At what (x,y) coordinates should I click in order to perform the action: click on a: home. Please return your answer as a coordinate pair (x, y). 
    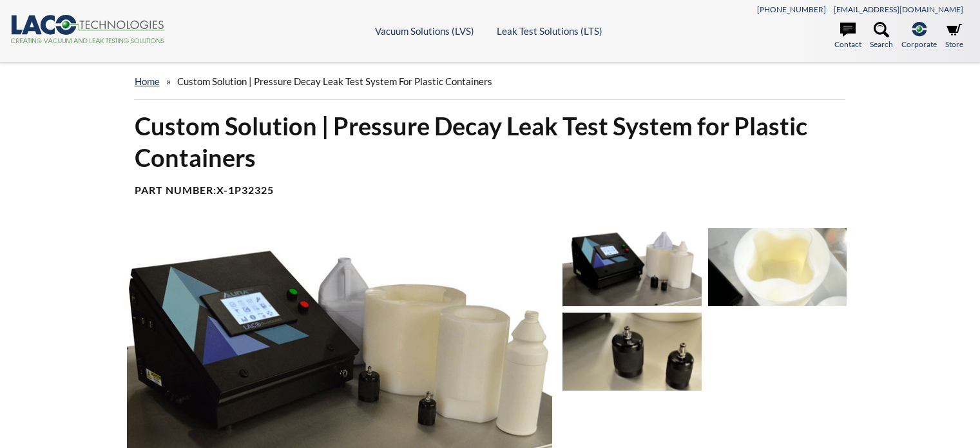
    Looking at the image, I should click on (147, 81).